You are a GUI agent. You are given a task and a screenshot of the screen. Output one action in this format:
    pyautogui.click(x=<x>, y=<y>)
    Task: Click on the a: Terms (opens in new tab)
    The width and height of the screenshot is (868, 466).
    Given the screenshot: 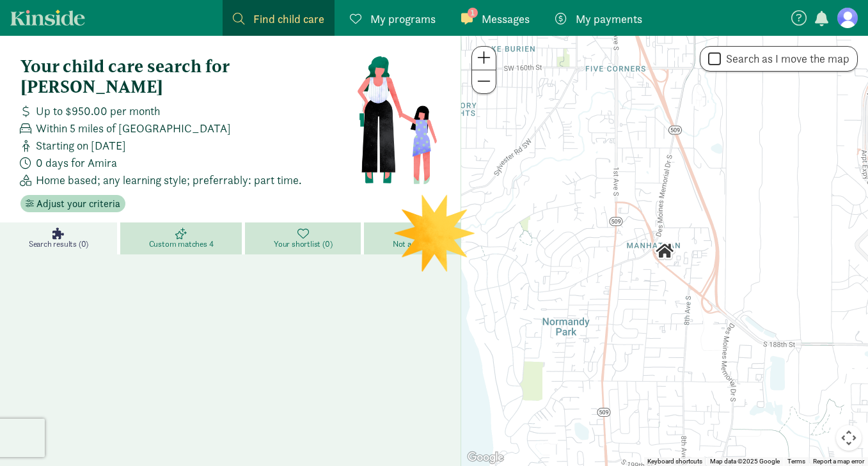 What is the action you would take?
    pyautogui.click(x=797, y=461)
    